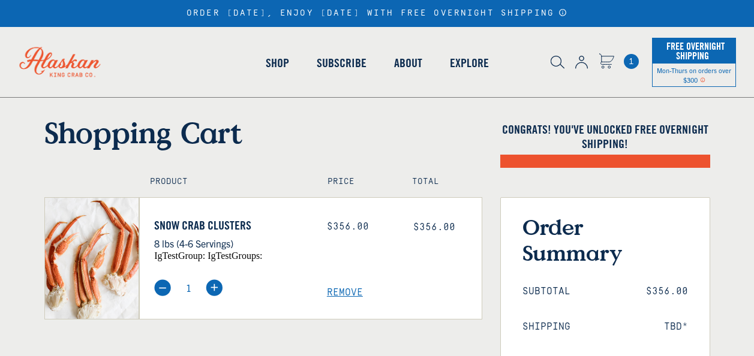  What do you see at coordinates (694, 75) in the screenshot?
I see `span: Mon-Thurs on orders over $300` at bounding box center [694, 75].